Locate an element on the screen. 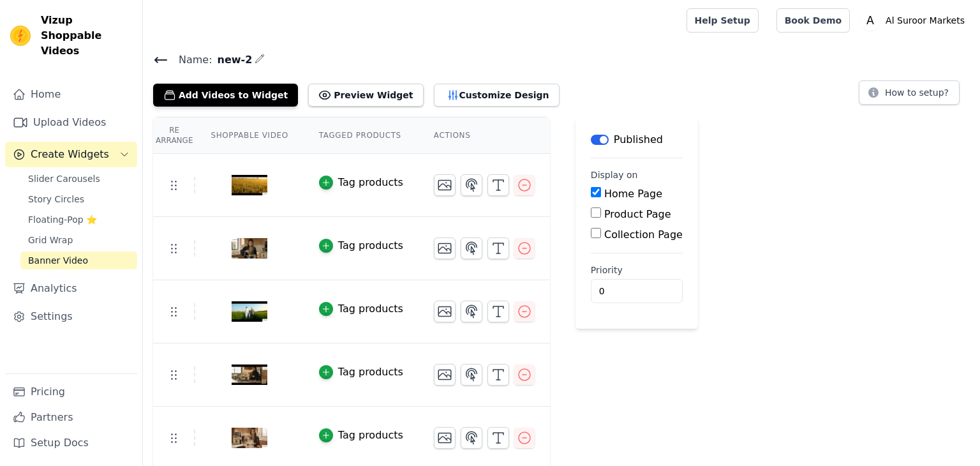 The width and height of the screenshot is (980, 466). span: Vizup Shoppable Videos is located at coordinates (86, 35).